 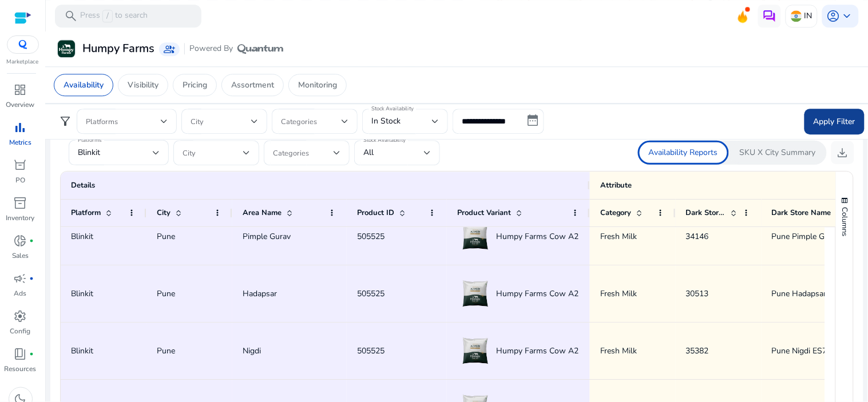 What do you see at coordinates (143, 85) in the screenshot?
I see `p: Visibility` at bounding box center [143, 85].